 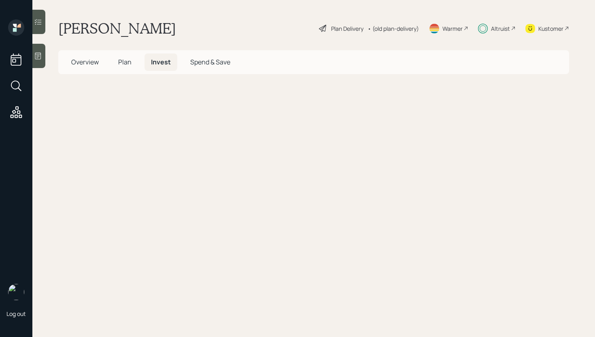 I want to click on div: • (old plan-delivery), so click(x=393, y=28).